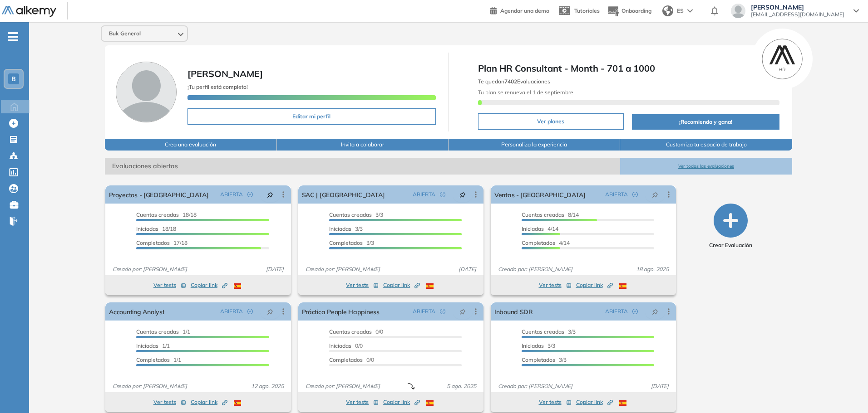 This screenshot has height=413, width=868. I want to click on span: Te quedan Evaluaciones, so click(514, 81).